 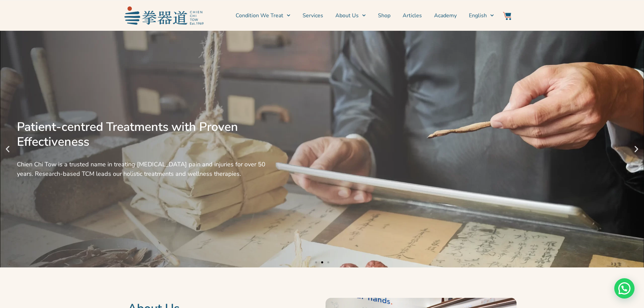 What do you see at coordinates (384, 15) in the screenshot?
I see `a: Shop` at bounding box center [384, 15].